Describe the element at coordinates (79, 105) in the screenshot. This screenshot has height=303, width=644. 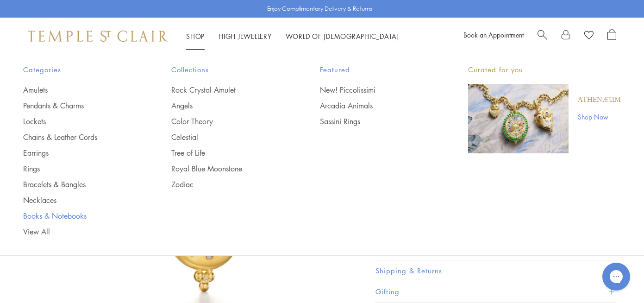
I see `a: Pendants & Charms` at that location.